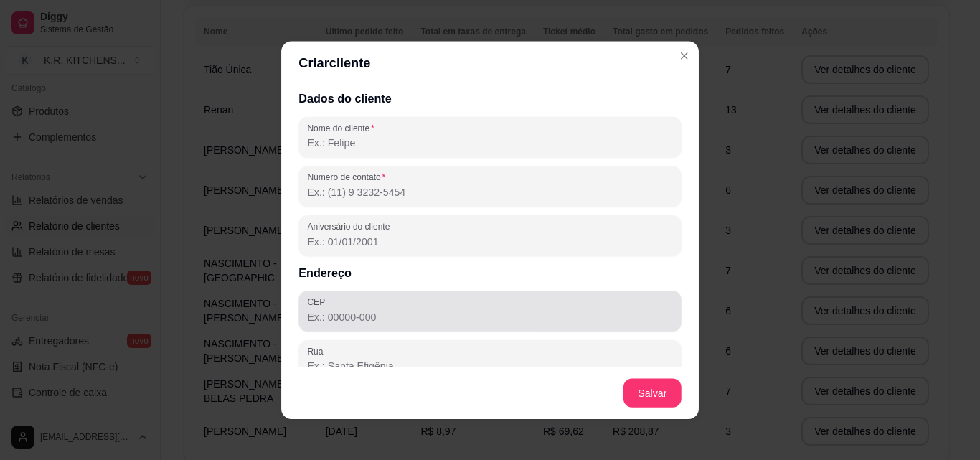 The height and width of the screenshot is (460, 980). What do you see at coordinates (490, 365) in the screenshot?
I see `input: Rua` at bounding box center [490, 365].